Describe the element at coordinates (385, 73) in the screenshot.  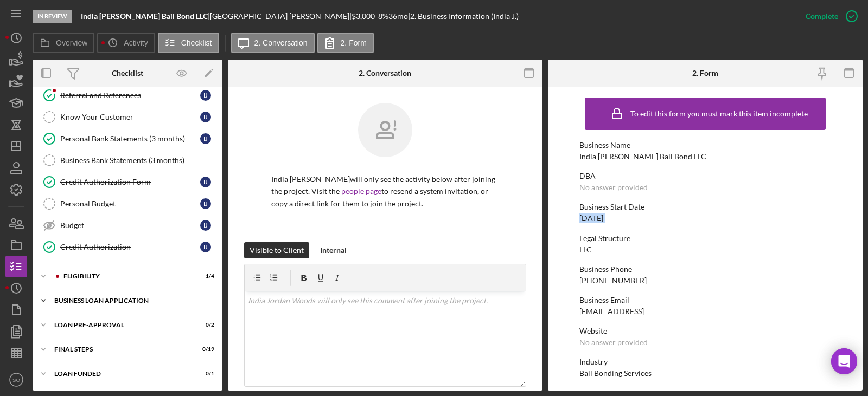
I see `div: 2. Conversation` at that location.